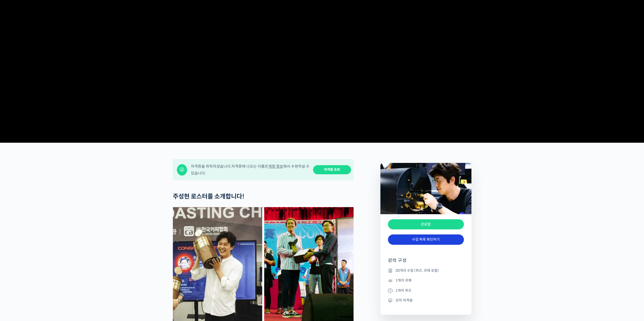 The height and width of the screenshot is (321, 644). Describe the element at coordinates (426, 270) in the screenshot. I see `li: 20개의 수업 (퀴즈, 과제 포함)` at that location.